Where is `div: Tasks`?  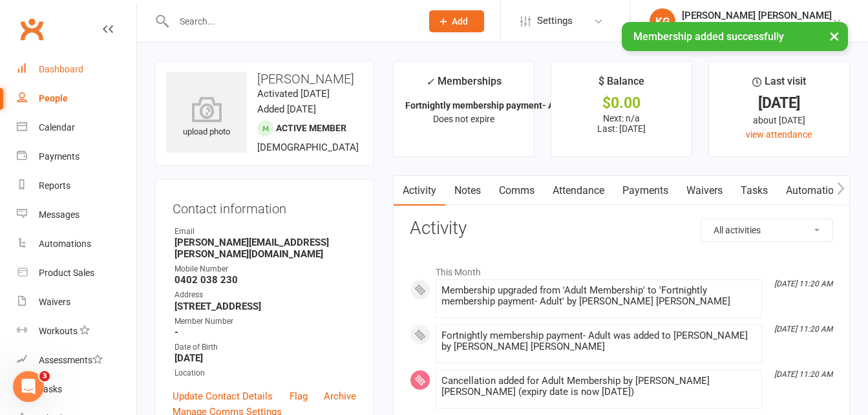 div: Tasks is located at coordinates (50, 389).